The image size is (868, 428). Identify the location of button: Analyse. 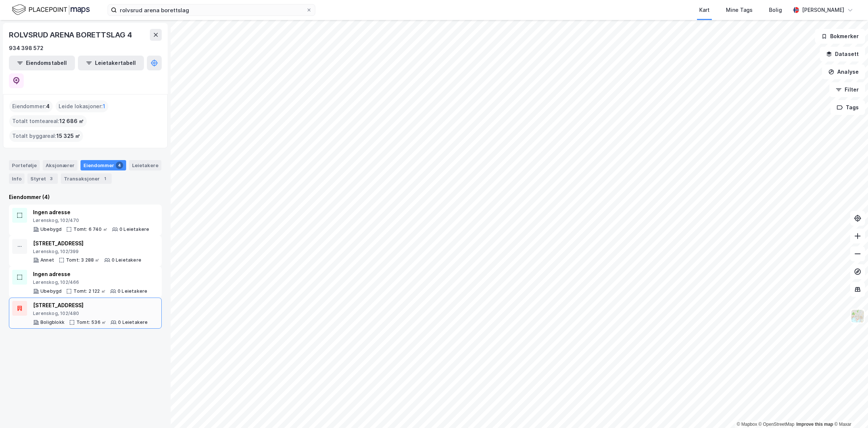
(843, 72).